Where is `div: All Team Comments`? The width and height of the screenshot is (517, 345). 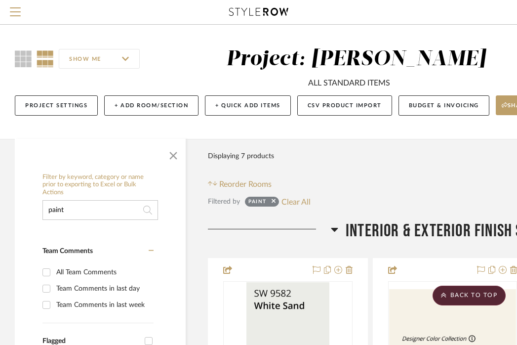
div: All Team Comments is located at coordinates (104, 272).